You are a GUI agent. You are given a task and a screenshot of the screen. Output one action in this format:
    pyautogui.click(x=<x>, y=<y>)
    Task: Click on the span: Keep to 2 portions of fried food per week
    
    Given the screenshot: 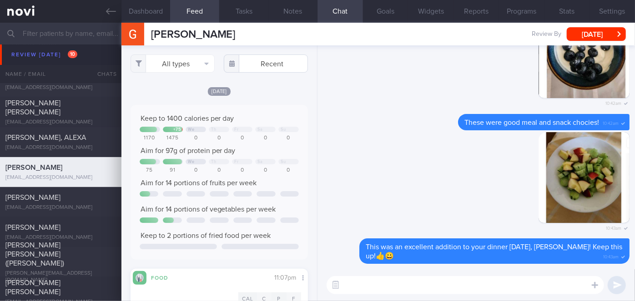 What is the action you would take?
    pyautogui.click(x=206, y=236)
    